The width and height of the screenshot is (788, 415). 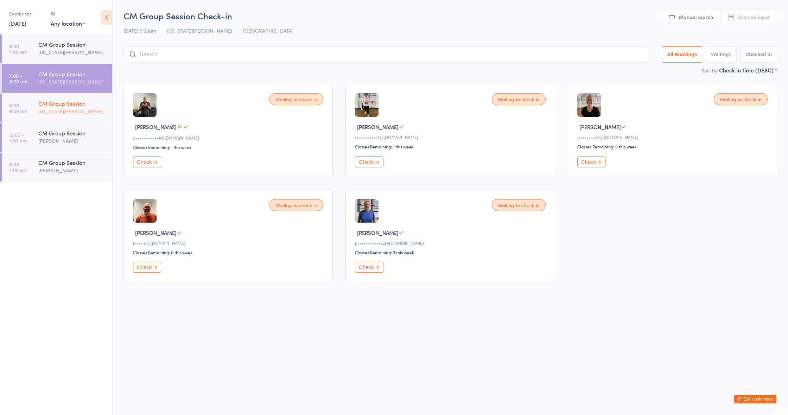 I want to click on div: Check in time (DESC), so click(x=748, y=70).